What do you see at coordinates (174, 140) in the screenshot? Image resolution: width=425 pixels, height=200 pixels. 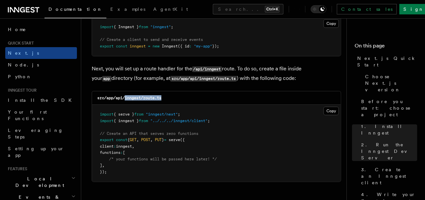 I see `span: serve` at bounding box center [174, 140].